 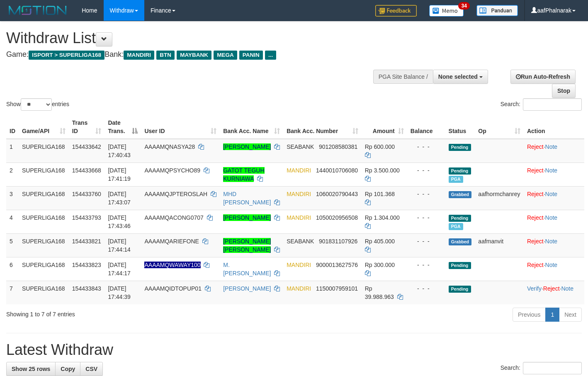 I want to click on span: Rp 3.500.000, so click(x=382, y=170).